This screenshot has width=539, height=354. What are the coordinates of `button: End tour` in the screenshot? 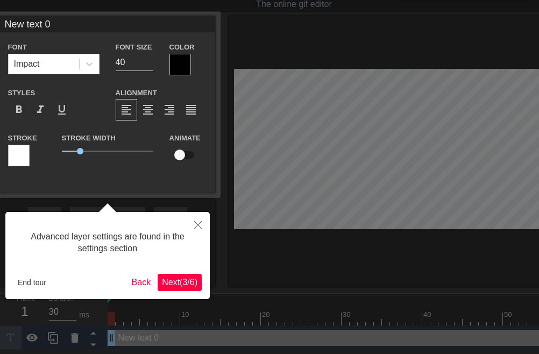 It's located at (32, 282).